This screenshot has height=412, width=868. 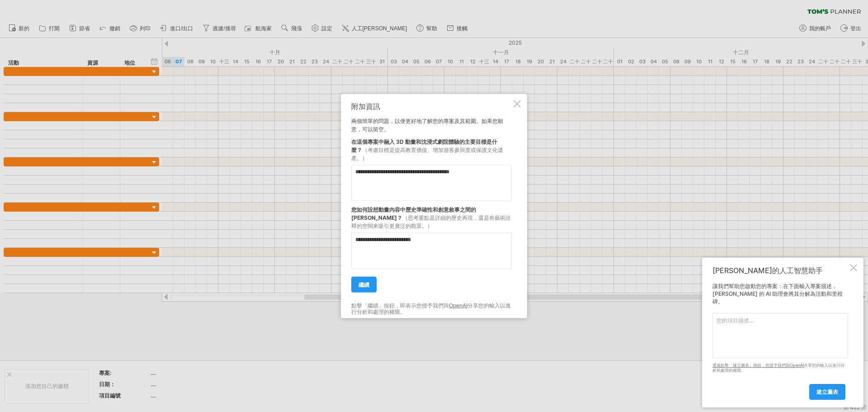 What do you see at coordinates (364, 284) in the screenshot?
I see `font: 繼續` at bounding box center [364, 284].